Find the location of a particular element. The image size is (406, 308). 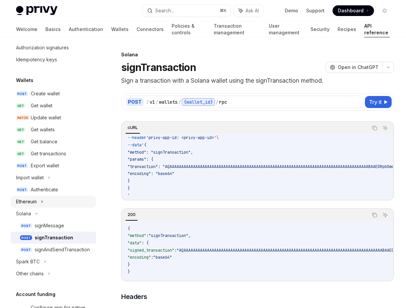

h1: signTransaction is located at coordinates (159, 67).